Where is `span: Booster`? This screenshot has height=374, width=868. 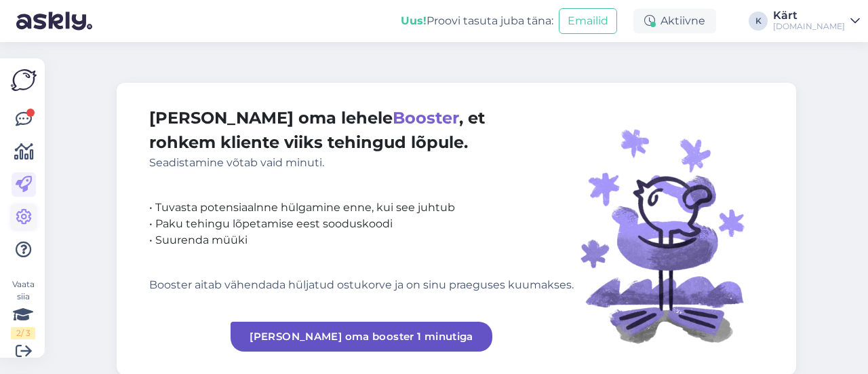 span: Booster is located at coordinates (426, 118).